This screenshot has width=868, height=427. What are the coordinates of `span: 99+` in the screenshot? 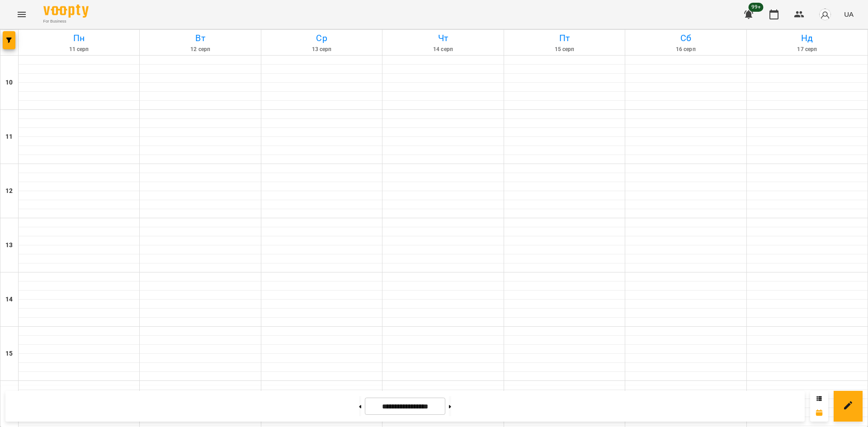 It's located at (756, 7).